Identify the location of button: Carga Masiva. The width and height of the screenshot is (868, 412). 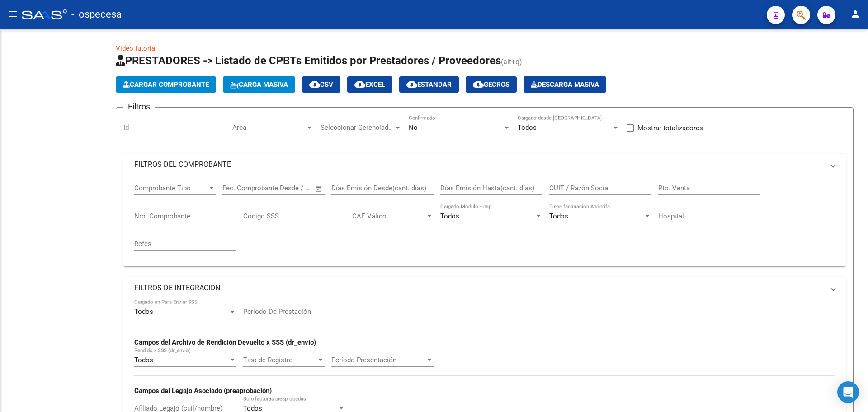
(259, 85).